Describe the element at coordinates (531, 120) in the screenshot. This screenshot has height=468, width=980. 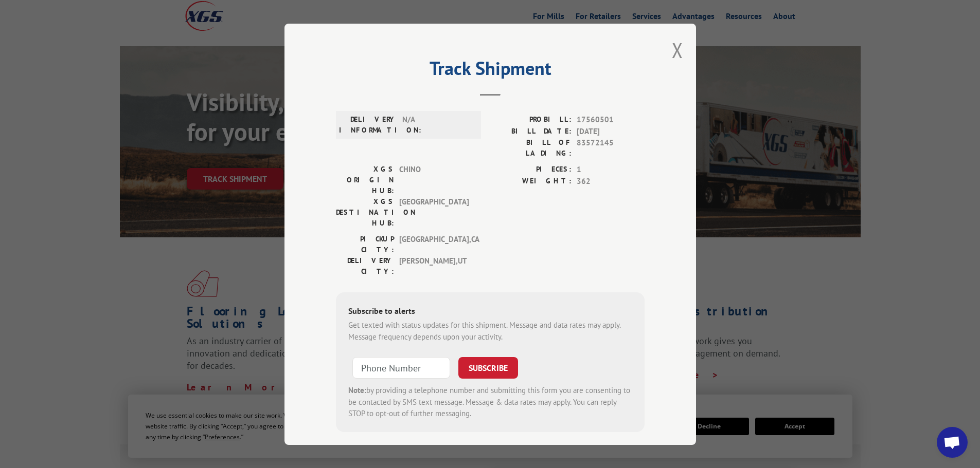
I see `label: PROBILL:` at that location.